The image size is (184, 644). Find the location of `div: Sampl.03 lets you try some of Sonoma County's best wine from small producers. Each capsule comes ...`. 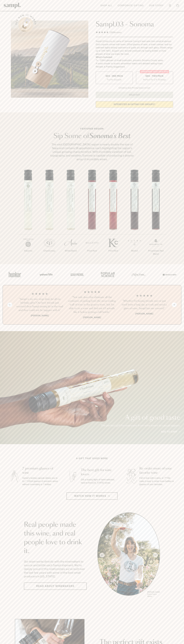

div: Sampl.03 lets you try some of Sonoma County's best wine from small producers. Each capsule comes ... is located at coordinates (134, 48).